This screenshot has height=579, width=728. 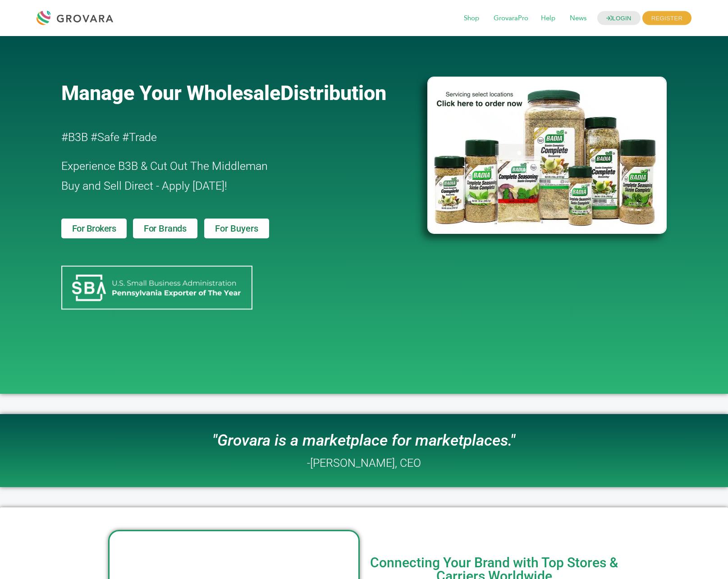 I want to click on a: For Brands, so click(x=165, y=229).